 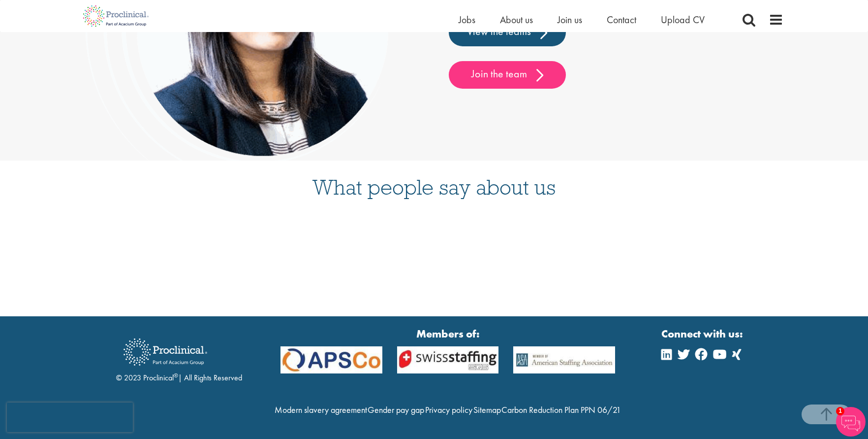 I want to click on strong: Connect with us:, so click(x=703, y=334).